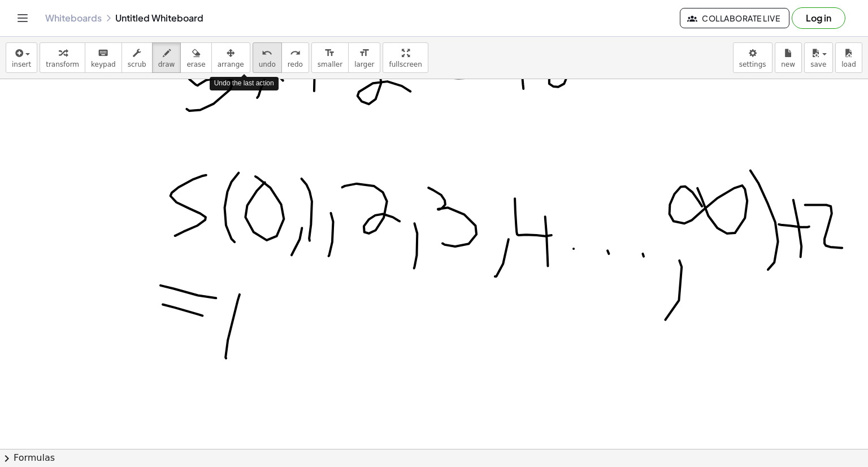  Describe the element at coordinates (23, 18) in the screenshot. I see `button: Toggle navigation` at that location.